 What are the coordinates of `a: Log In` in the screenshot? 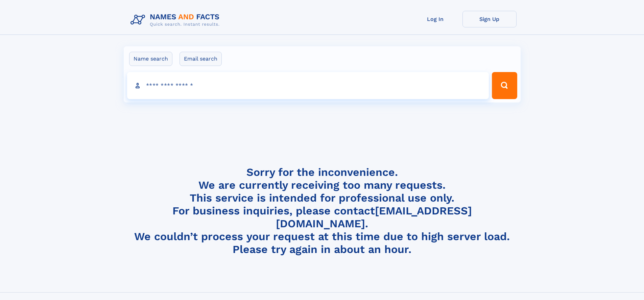 It's located at (435, 19).